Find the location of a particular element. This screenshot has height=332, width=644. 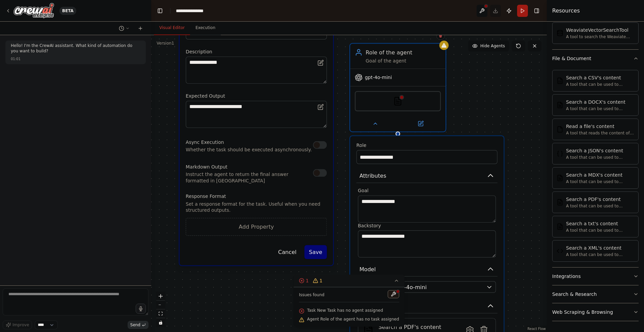

button: Add Property is located at coordinates (256, 227).